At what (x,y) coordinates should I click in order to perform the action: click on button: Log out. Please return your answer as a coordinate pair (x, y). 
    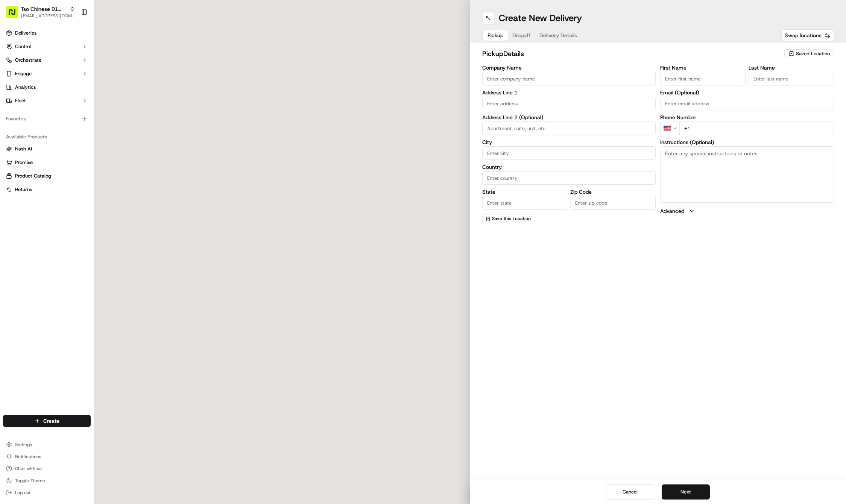
    Looking at the image, I should click on (46, 493).